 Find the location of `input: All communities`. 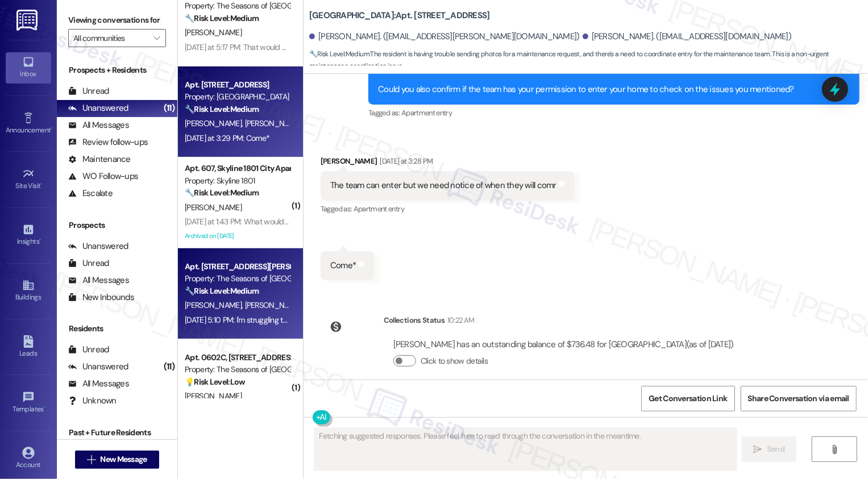

input: All communities is located at coordinates (110, 38).